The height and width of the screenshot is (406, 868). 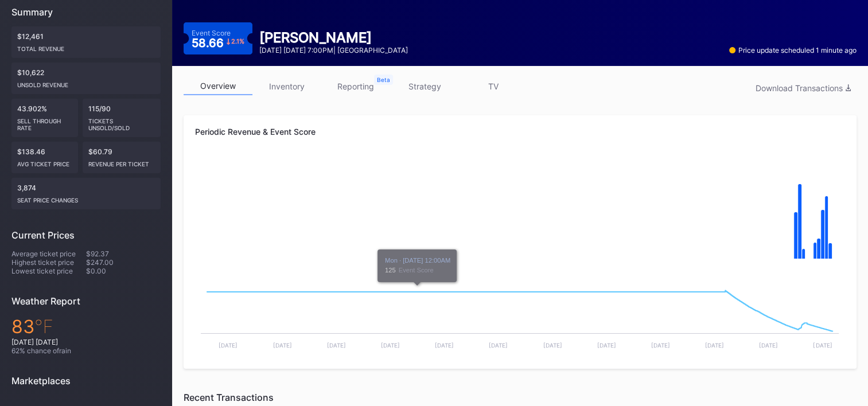 What do you see at coordinates (493, 86) in the screenshot?
I see `a: TV` at bounding box center [493, 86].